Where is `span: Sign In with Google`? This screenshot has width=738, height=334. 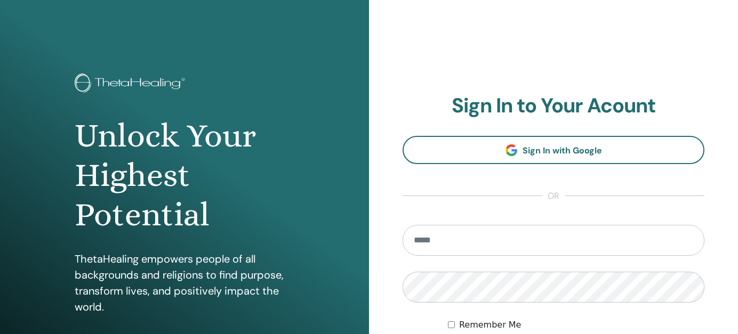 span: Sign In with Google is located at coordinates (562, 150).